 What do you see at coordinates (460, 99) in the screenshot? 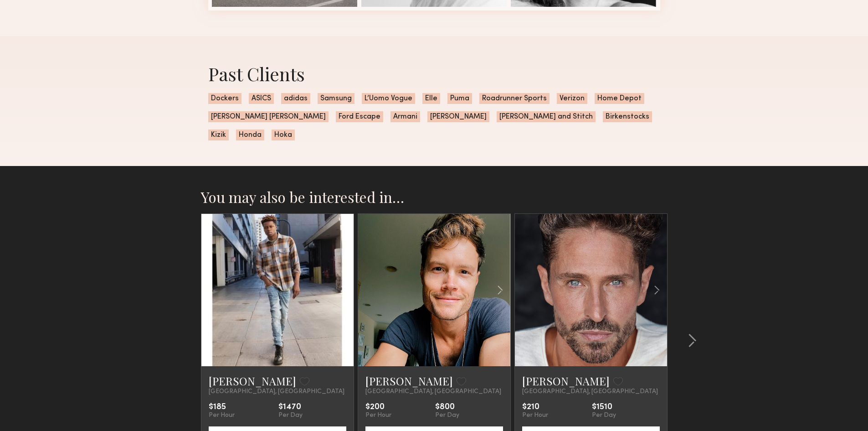
I see `span: Puma` at bounding box center [460, 99].